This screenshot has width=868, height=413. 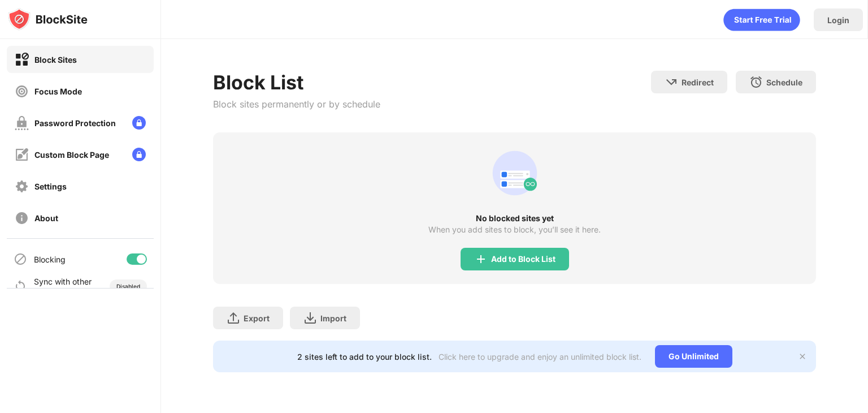 What do you see at coordinates (21, 259) in the screenshot?
I see `img: blocking-icon.svg` at bounding box center [21, 259].